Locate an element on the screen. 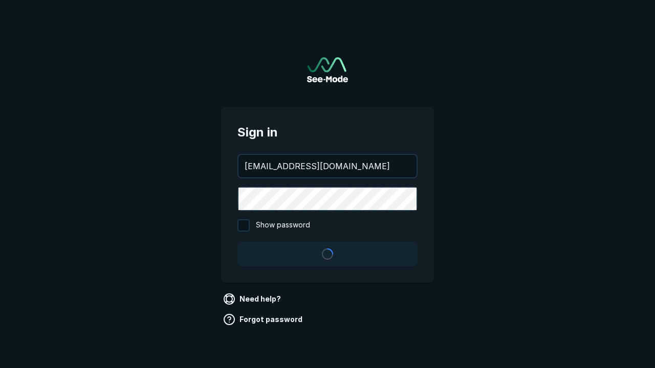 The image size is (655, 368). input: your@email.com is located at coordinates (327, 166).